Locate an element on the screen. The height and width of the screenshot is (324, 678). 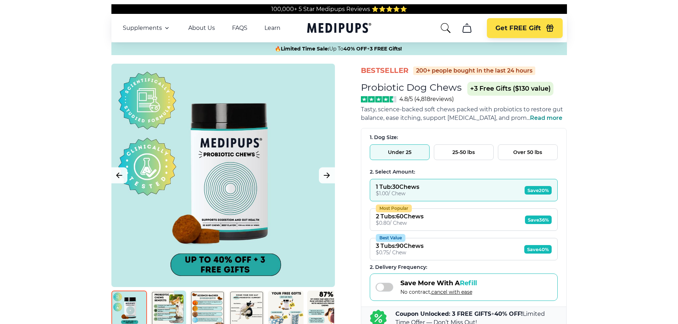
div: Most Popular is located at coordinates (394, 209).